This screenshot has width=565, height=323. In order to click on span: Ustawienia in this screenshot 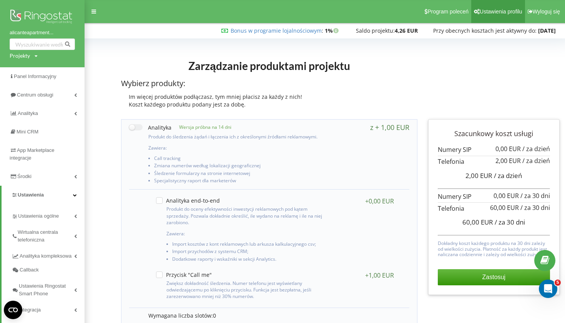, I will do `click(31, 195)`.